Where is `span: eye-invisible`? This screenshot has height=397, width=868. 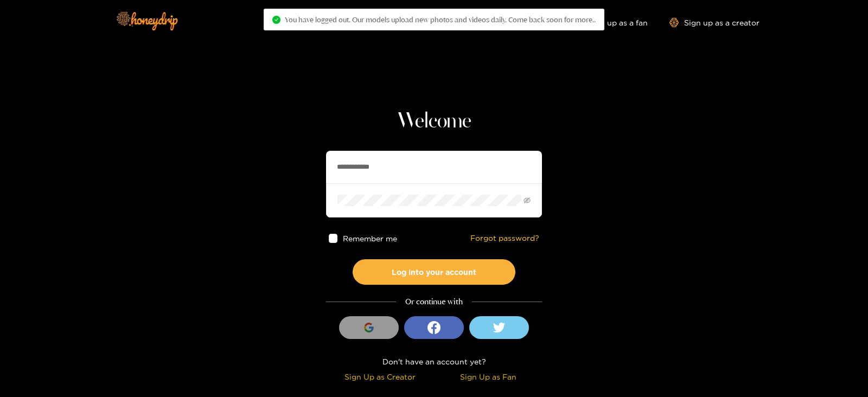
span: eye-invisible is located at coordinates (527, 200).